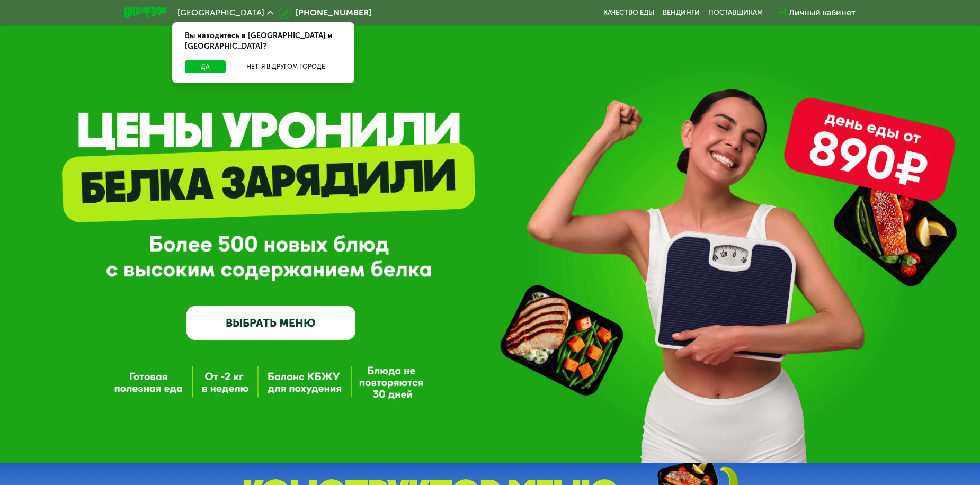 This screenshot has width=980, height=485. Describe the element at coordinates (629, 13) in the screenshot. I see `a: Качество еды` at that location.